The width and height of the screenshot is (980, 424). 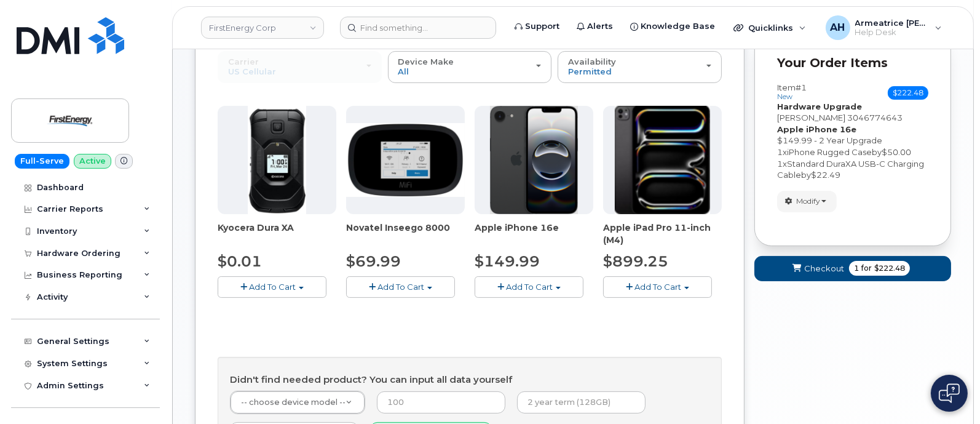 What do you see at coordinates (826, 175) in the screenshot?
I see `span: $22.49` at bounding box center [826, 175].